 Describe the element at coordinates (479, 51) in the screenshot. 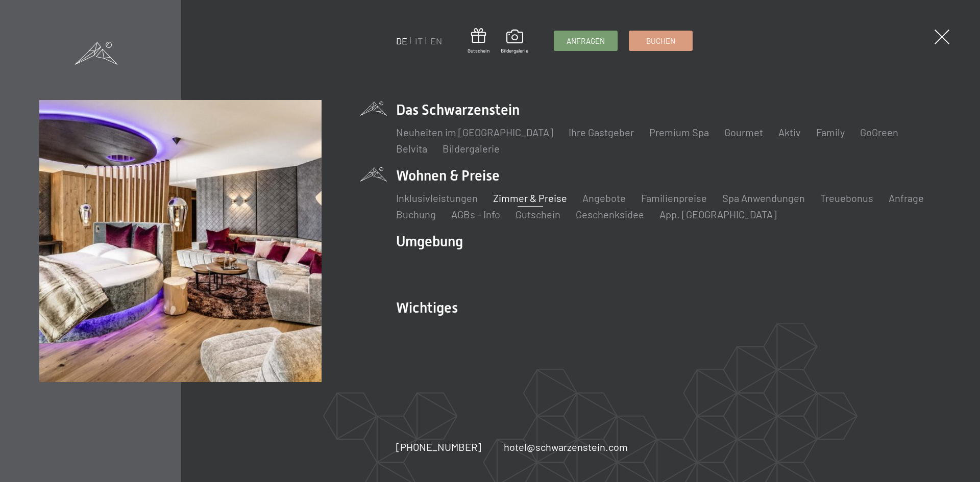

I see `span: Gutschein` at that location.